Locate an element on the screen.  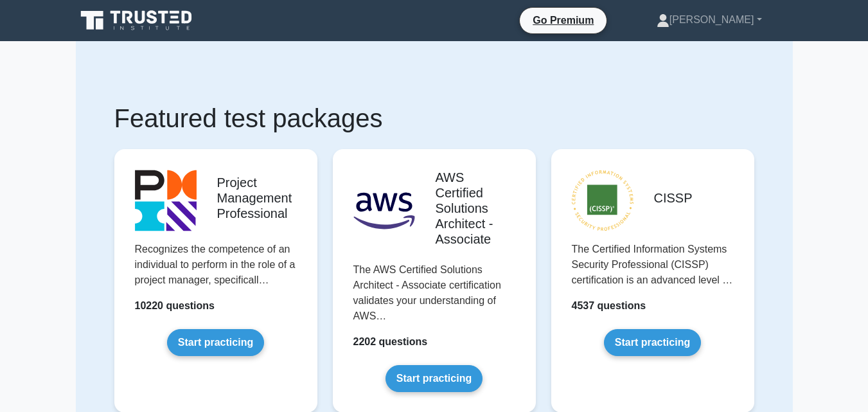
a: Go Premium is located at coordinates (563, 20).